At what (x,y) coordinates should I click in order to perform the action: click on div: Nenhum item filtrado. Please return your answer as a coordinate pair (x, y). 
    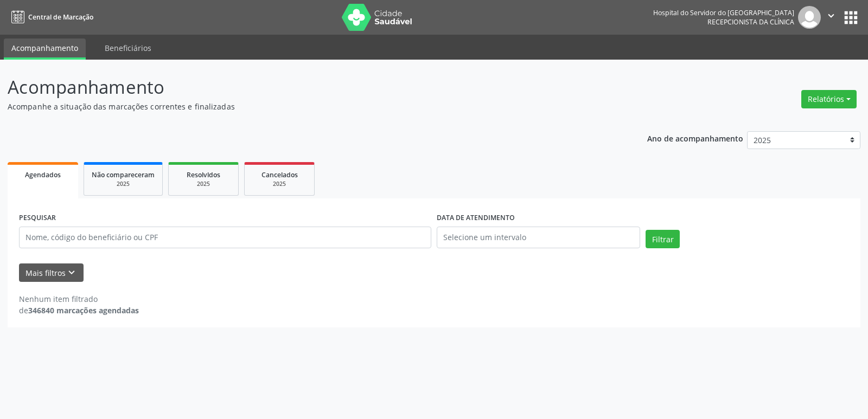
    Looking at the image, I should click on (78, 299).